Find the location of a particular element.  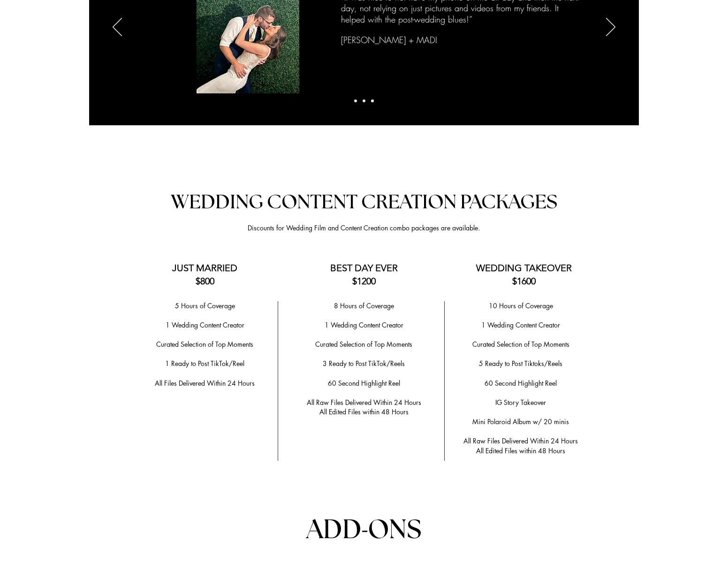

span: WEDDING CONTENT CREATION PACKAGES is located at coordinates (364, 202).